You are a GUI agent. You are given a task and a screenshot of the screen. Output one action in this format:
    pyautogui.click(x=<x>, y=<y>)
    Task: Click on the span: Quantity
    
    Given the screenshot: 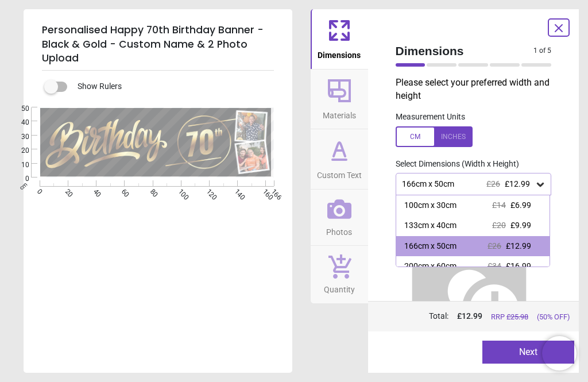 What is the action you would take?
    pyautogui.click(x=340, y=287)
    